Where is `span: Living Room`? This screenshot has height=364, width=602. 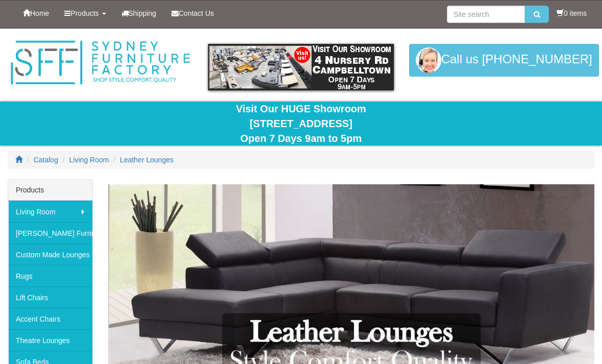 span: Living Room is located at coordinates (90, 159).